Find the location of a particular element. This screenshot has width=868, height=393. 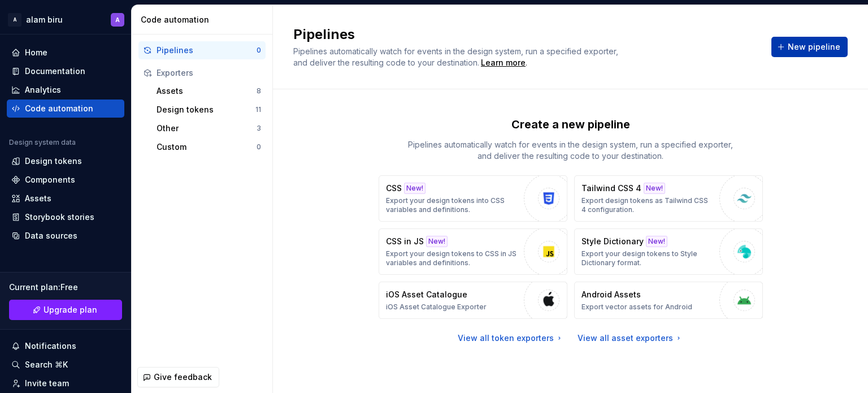

h2: Pipelines is located at coordinates (526, 34).